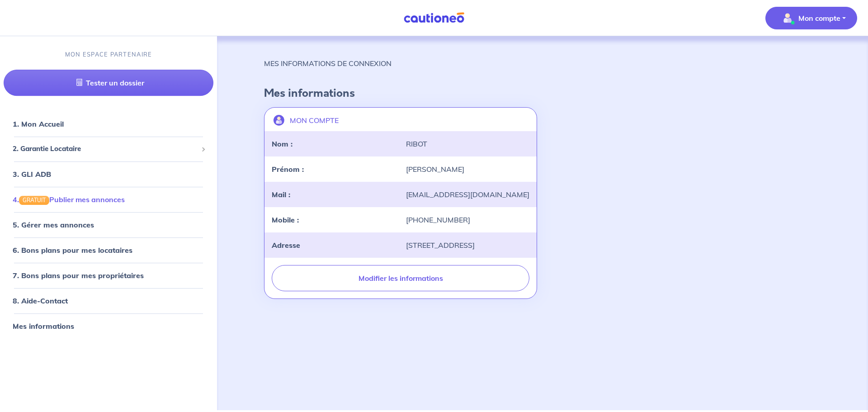 The width and height of the screenshot is (868, 412). What do you see at coordinates (43, 326) in the screenshot?
I see `a: Mes informations` at bounding box center [43, 326].